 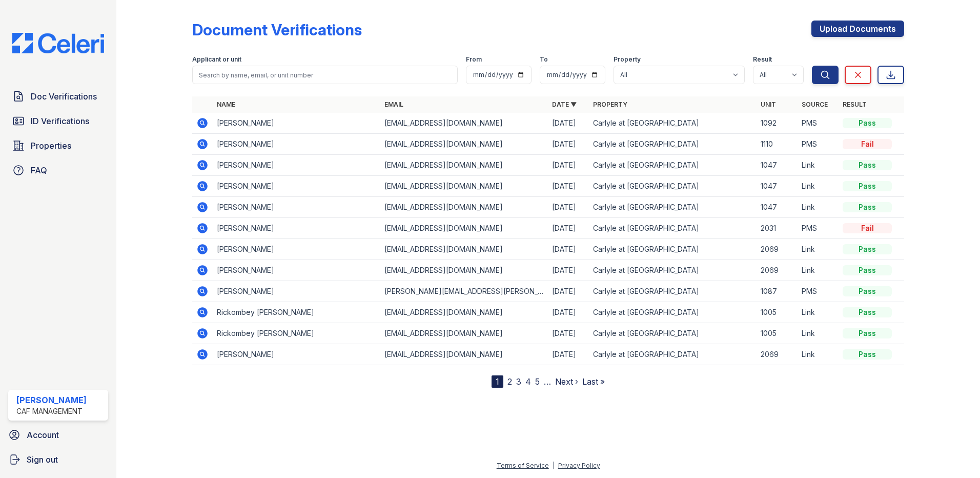 I want to click on a: Email, so click(x=394, y=104).